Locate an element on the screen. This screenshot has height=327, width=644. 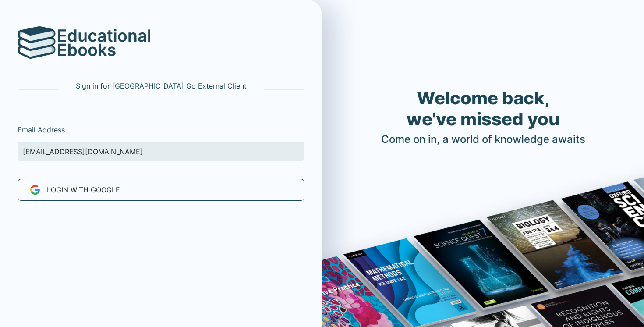
img: new-google-favicon.svg is located at coordinates (32, 189).